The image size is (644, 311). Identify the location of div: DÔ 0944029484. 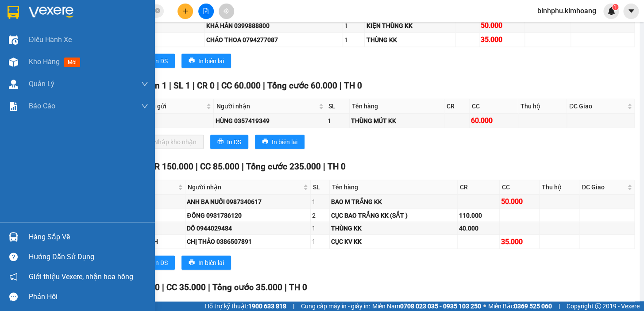
(248, 229).